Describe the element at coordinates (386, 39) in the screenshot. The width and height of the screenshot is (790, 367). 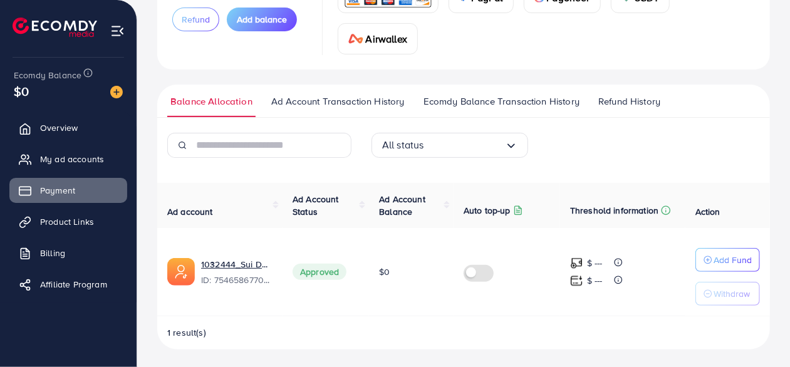
I see `span: Airwallex` at that location.